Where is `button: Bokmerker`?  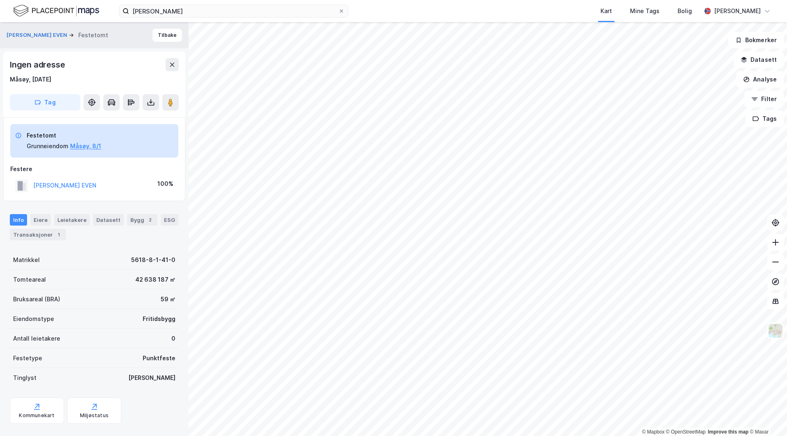 button: Bokmerker is located at coordinates (756, 40).